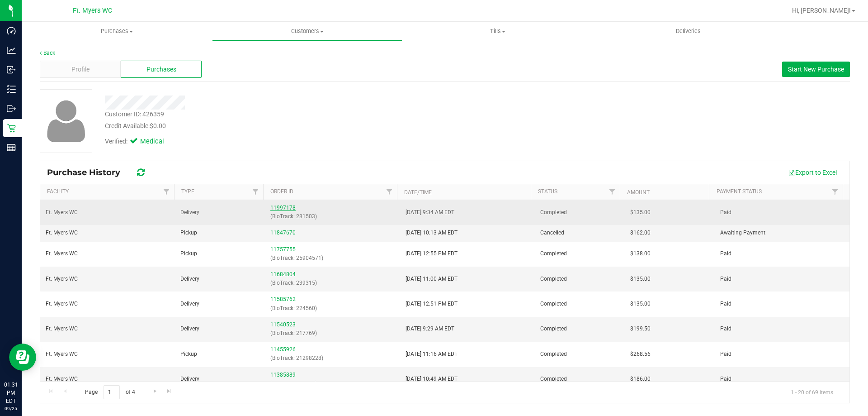 The width and height of the screenshot is (868, 416). I want to click on span: Purchases, so click(117, 31).